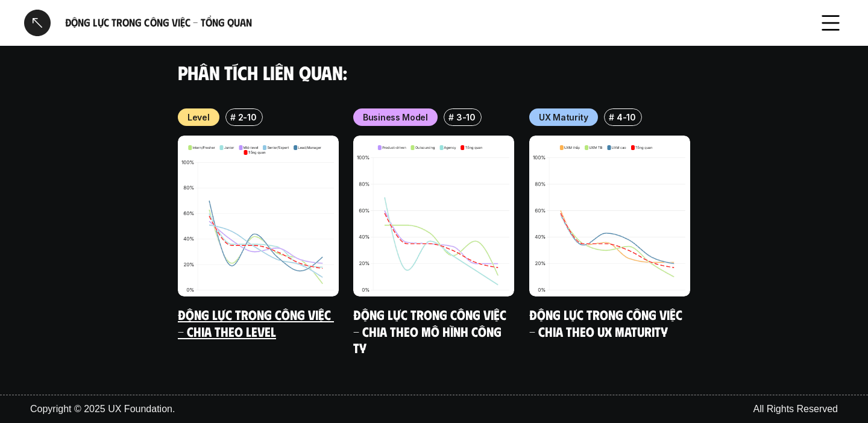 Image resolution: width=868 pixels, height=423 pixels. What do you see at coordinates (626, 117) in the screenshot?
I see `p: 4-10` at bounding box center [626, 117].